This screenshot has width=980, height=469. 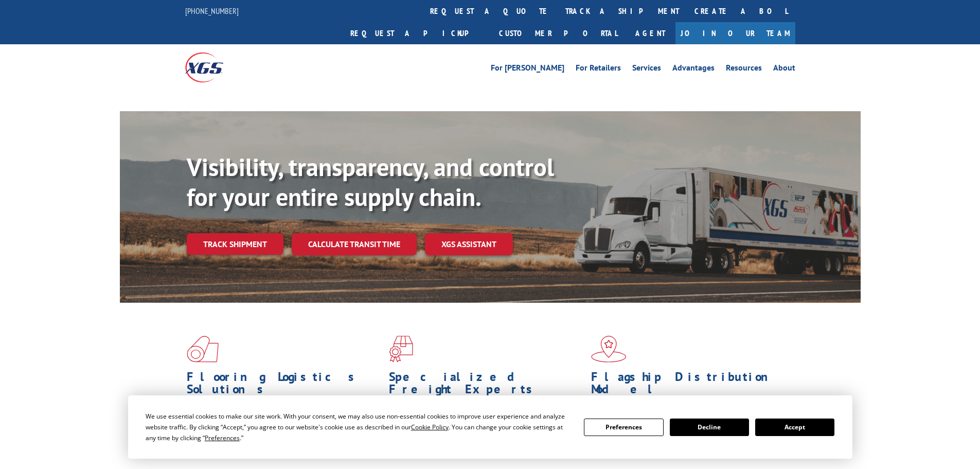 I want to click on h1: Flooring Logistics Solutions, so click(x=284, y=386).